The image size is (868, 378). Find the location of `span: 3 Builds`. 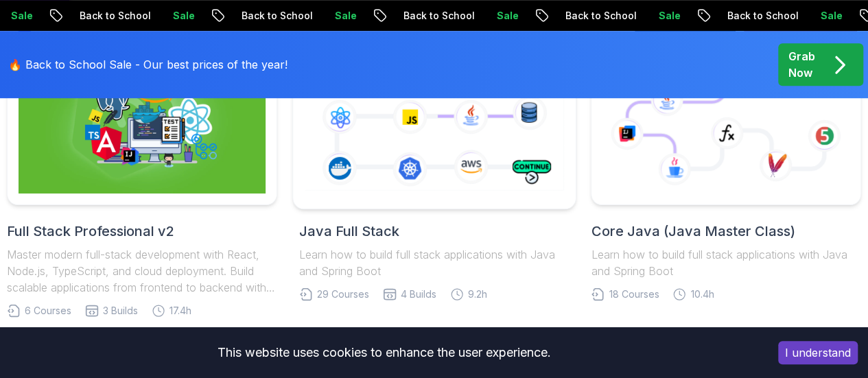

span: 3 Builds is located at coordinates (120, 311).